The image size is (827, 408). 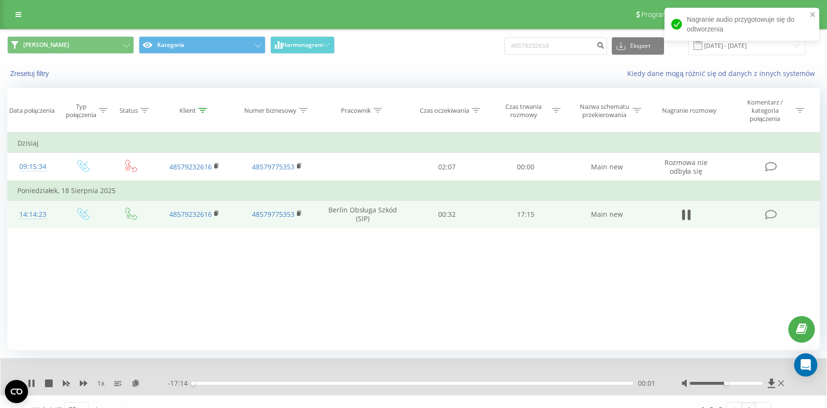 What do you see at coordinates (180, 383) in the screenshot?
I see `span: - 17:14` at bounding box center [180, 383].